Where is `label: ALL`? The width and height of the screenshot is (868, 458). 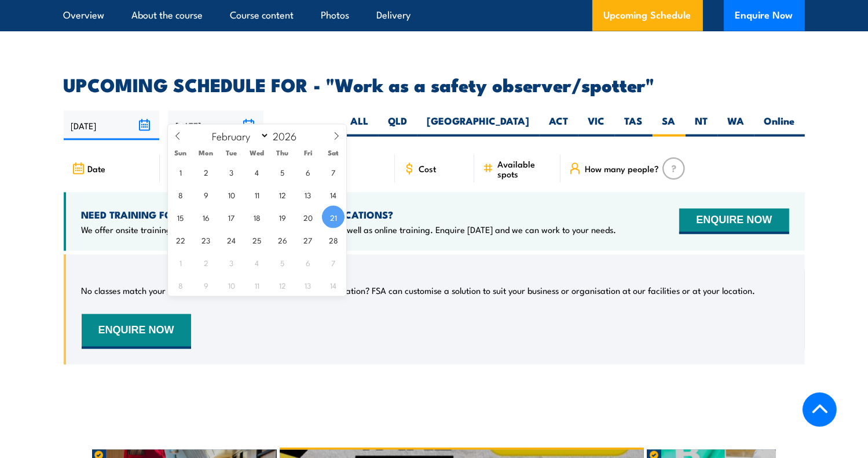 label: ALL is located at coordinates (360, 125).